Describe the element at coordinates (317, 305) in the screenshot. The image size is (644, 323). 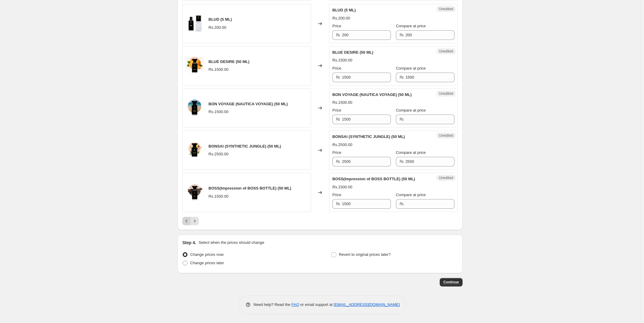
I see `span: or email support at` at that location.